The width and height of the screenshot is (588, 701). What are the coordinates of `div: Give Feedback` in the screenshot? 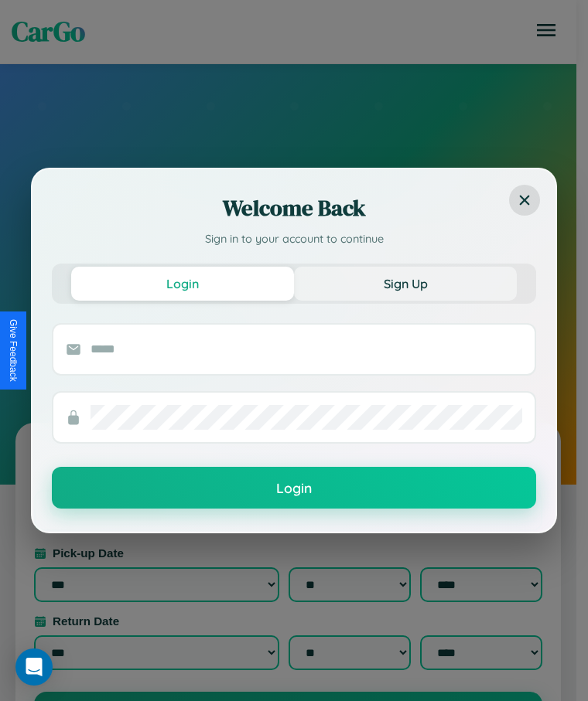 It's located at (13, 350).